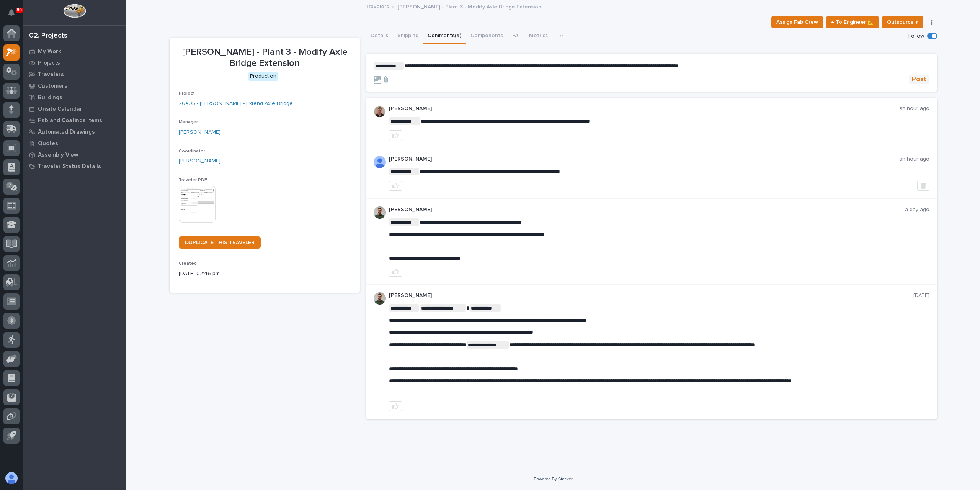 This screenshot has height=490, width=980. I want to click on a: Buildings, so click(75, 97).